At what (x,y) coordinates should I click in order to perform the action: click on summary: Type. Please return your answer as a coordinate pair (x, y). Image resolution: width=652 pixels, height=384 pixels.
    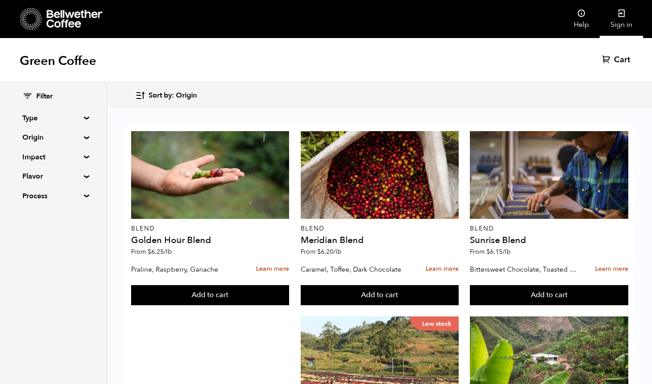
    Looking at the image, I should click on (53, 118).